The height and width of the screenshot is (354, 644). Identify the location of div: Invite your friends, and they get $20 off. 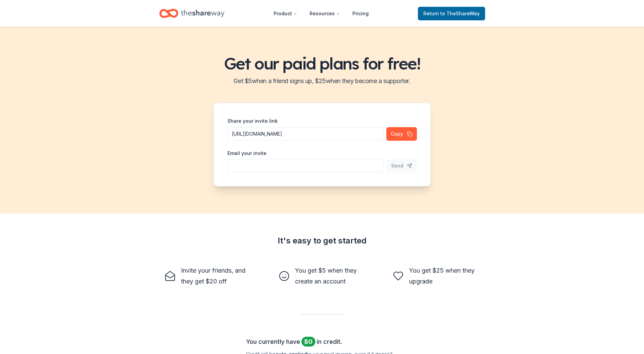
(216, 276).